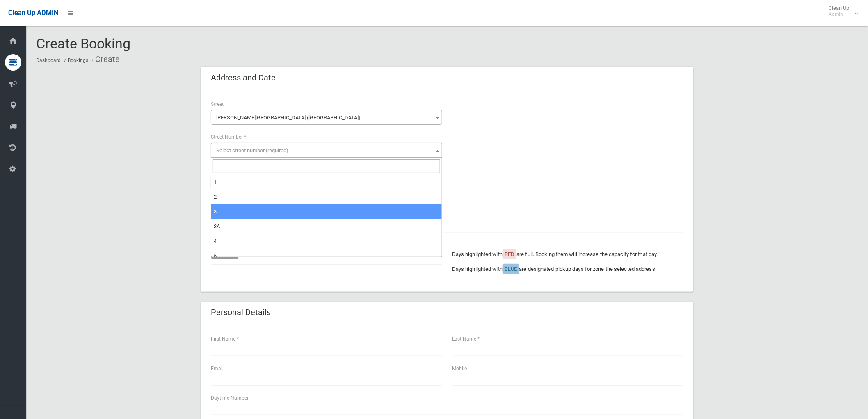  What do you see at coordinates (84, 44) in the screenshot?
I see `span: Create Booking` at bounding box center [84, 44].